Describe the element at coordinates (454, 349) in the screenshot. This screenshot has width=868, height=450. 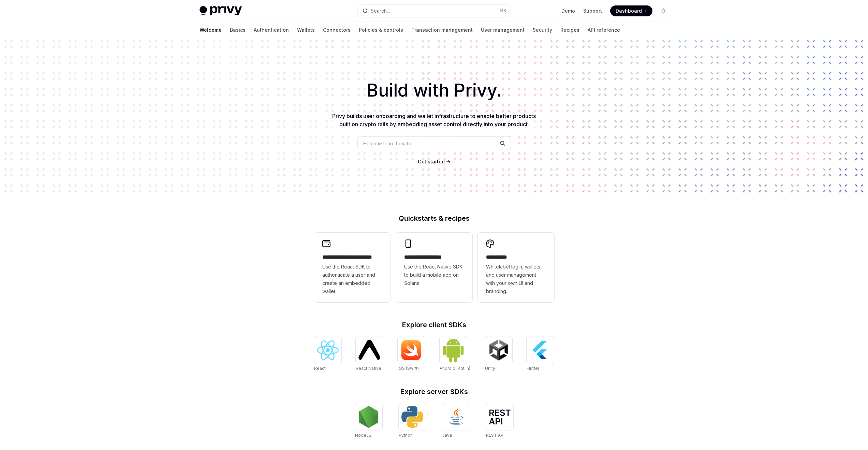
I see `img: Android (Kotlin)` at that location.